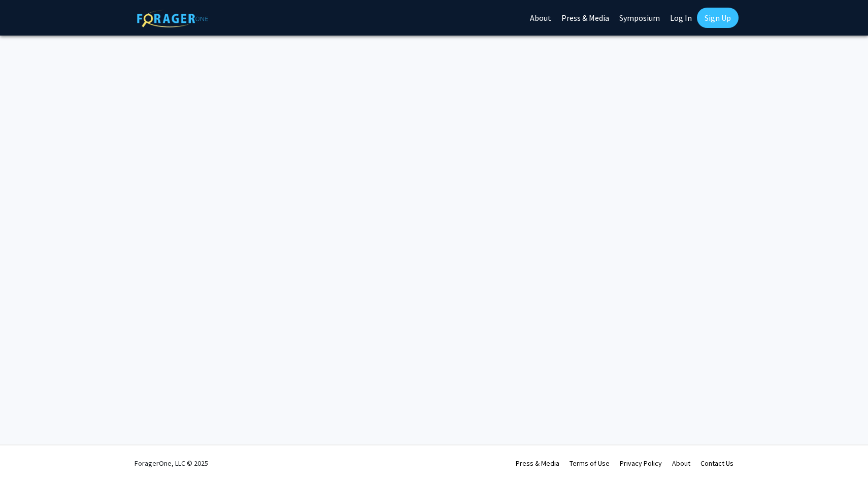 This screenshot has width=868, height=481. What do you see at coordinates (173, 18) in the screenshot?
I see `img: ForagerOne Logo` at bounding box center [173, 18].